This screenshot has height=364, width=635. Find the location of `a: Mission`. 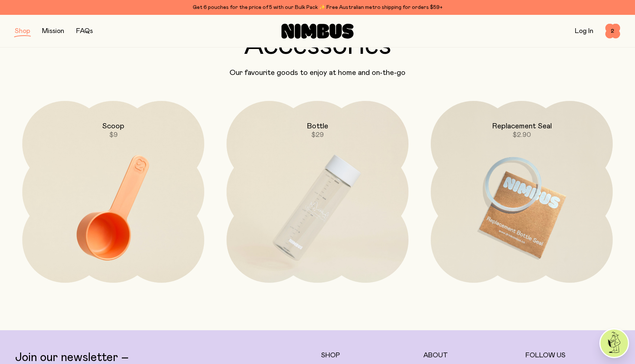

a: Mission is located at coordinates (53, 31).